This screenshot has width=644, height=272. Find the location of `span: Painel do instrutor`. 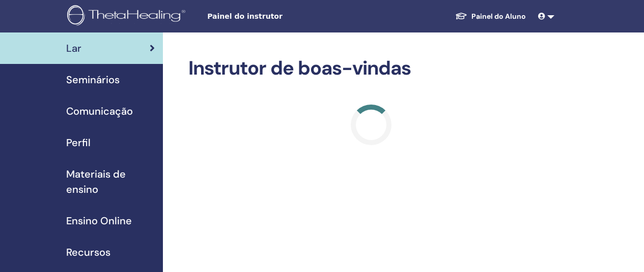

span: Painel do instrutor is located at coordinates (284, 16).